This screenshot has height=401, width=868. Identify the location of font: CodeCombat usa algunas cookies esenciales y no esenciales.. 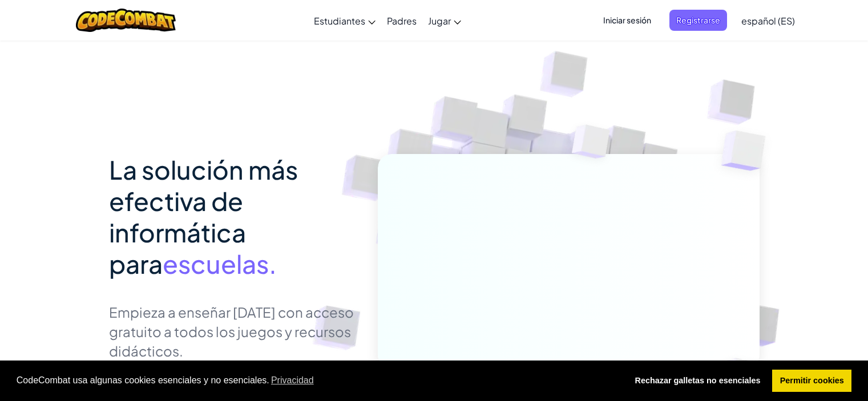
(143, 380).